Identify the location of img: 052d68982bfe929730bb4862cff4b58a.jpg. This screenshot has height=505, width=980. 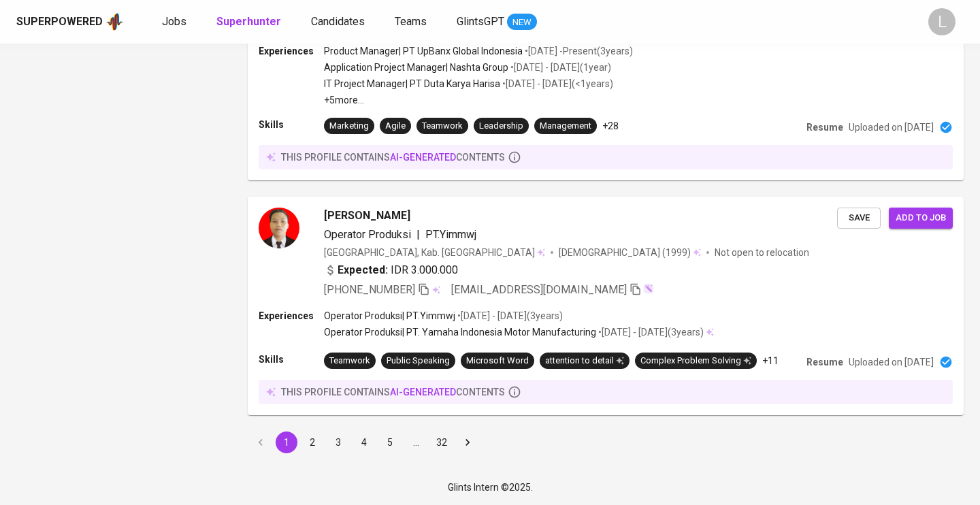
(279, 228).